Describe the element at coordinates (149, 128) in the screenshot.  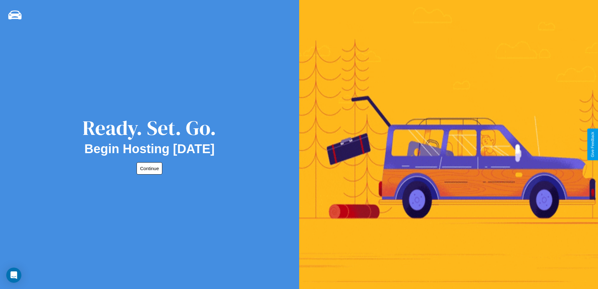
I see `div: Ready. Set. Go.` at that location.